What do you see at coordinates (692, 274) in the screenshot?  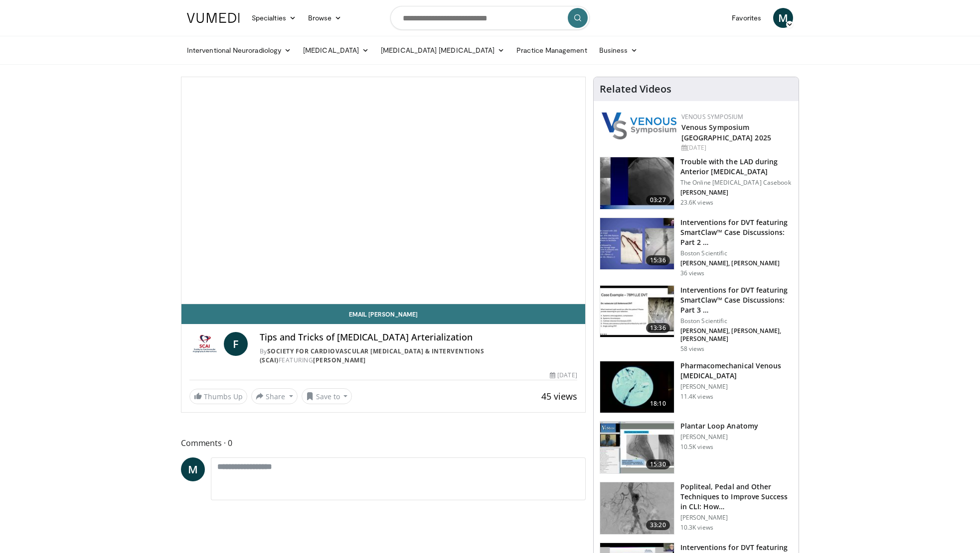 I see `p: 36 views` at bounding box center [692, 274].